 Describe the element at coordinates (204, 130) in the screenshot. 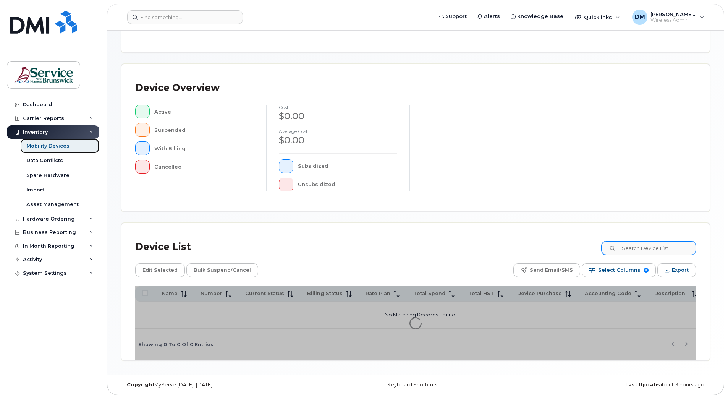

I see `div: Suspended` at that location.